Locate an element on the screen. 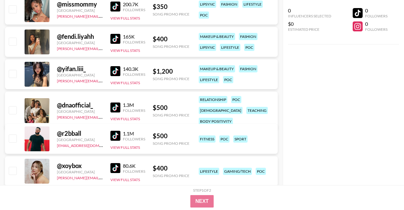 The image size is (404, 210). div: 165K is located at coordinates (134, 37).